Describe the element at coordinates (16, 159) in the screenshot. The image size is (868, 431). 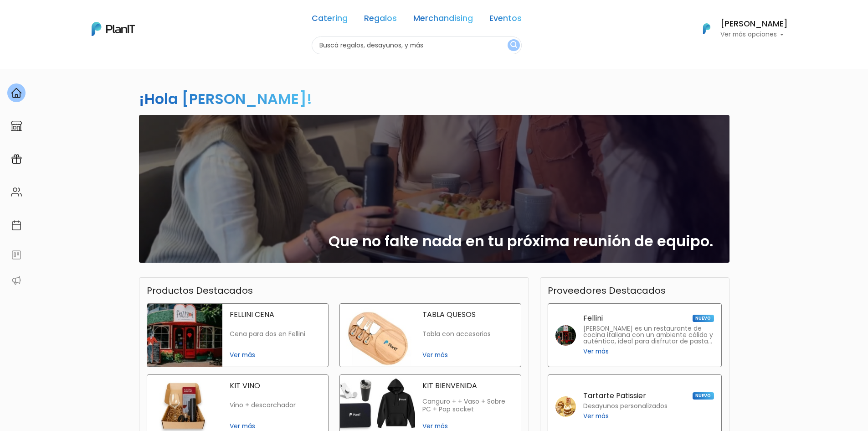
I see `img: campaigns-02234683943229c281be62815700db0a1741e53638e28bf9629b52c665b00959.svg` at that location.